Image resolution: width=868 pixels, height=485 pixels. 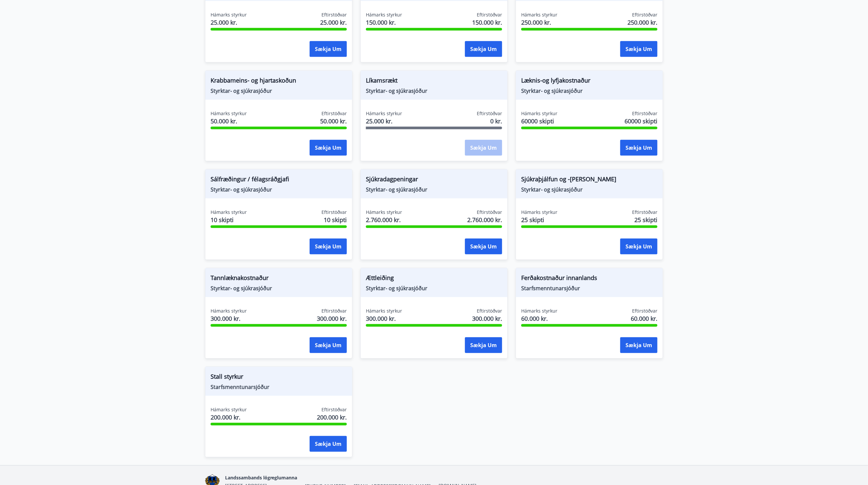 What do you see at coordinates (262, 477) in the screenshot?
I see `span: Landssambands lögreglumanna` at bounding box center [262, 477].